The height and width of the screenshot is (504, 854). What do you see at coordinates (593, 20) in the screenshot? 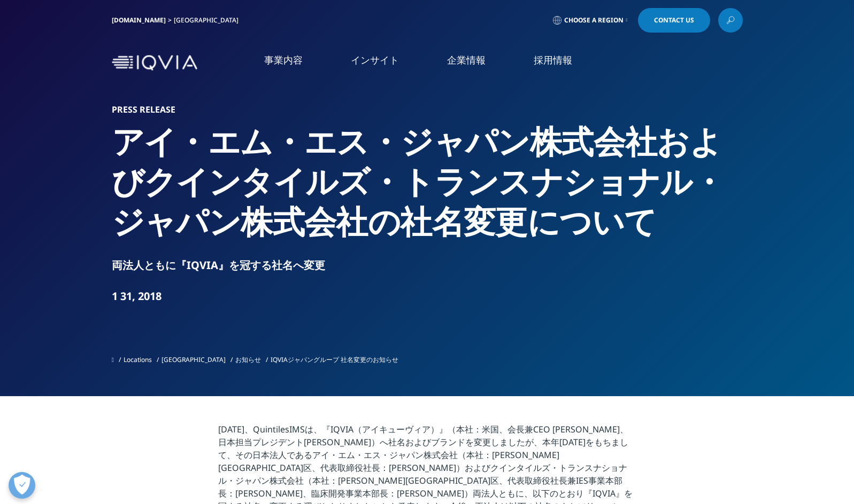
I see `span: Choose a Region` at bounding box center [593, 20].